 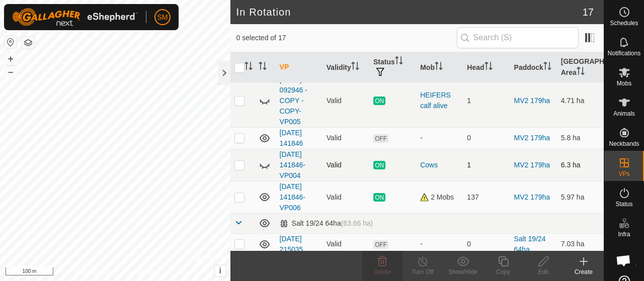 I want to click on td: 6.3 ha, so click(x=580, y=165).